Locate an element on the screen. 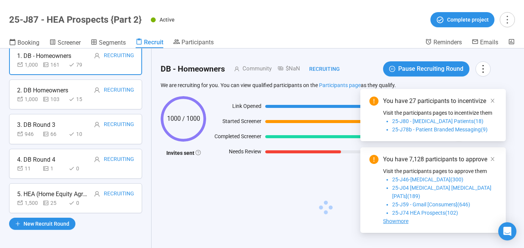  div: 103 is located at coordinates (54, 99).